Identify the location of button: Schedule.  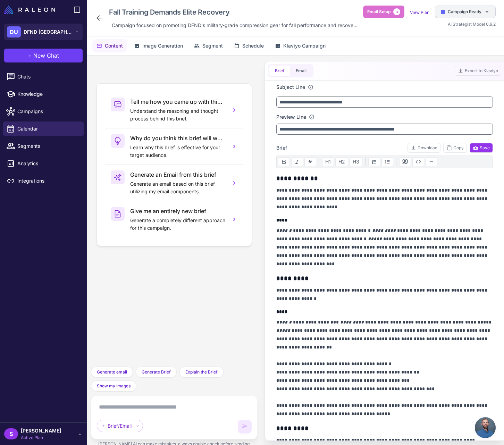
(249, 46).